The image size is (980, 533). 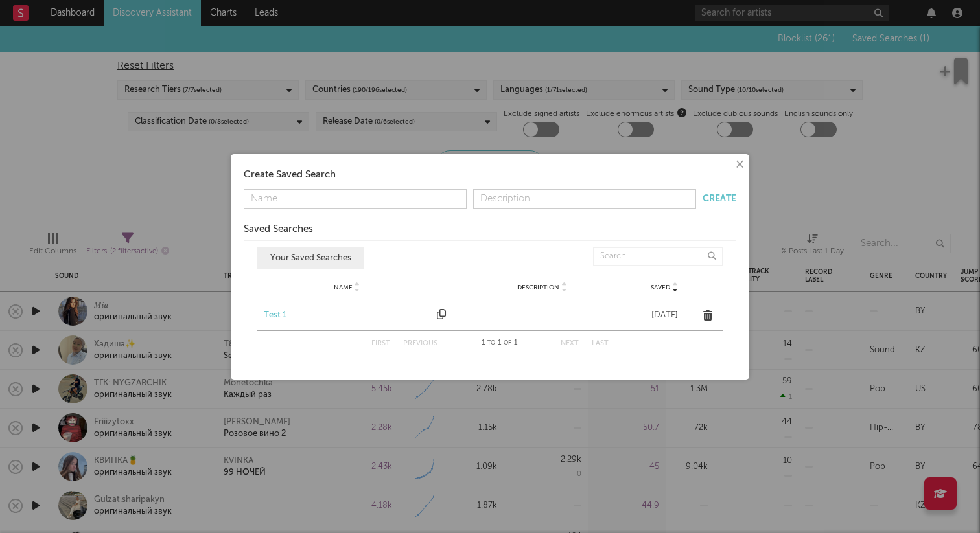 I want to click on button: First, so click(x=381, y=344).